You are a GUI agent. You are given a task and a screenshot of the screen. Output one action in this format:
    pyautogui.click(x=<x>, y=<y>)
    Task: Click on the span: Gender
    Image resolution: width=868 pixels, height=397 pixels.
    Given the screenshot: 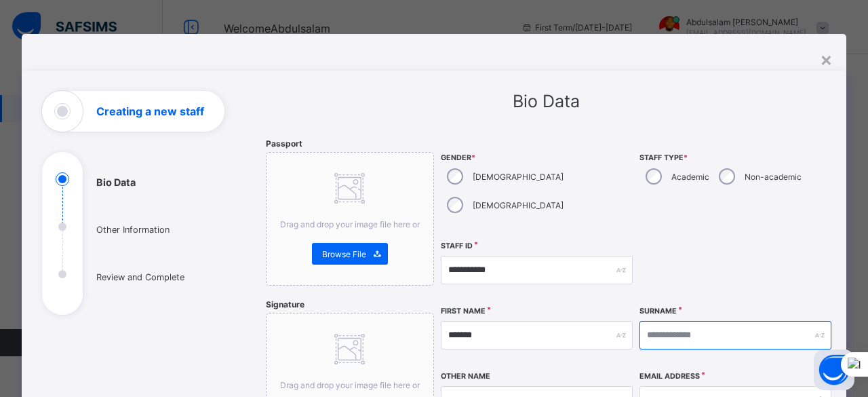 What is the action you would take?
    pyautogui.click(x=536, y=157)
    